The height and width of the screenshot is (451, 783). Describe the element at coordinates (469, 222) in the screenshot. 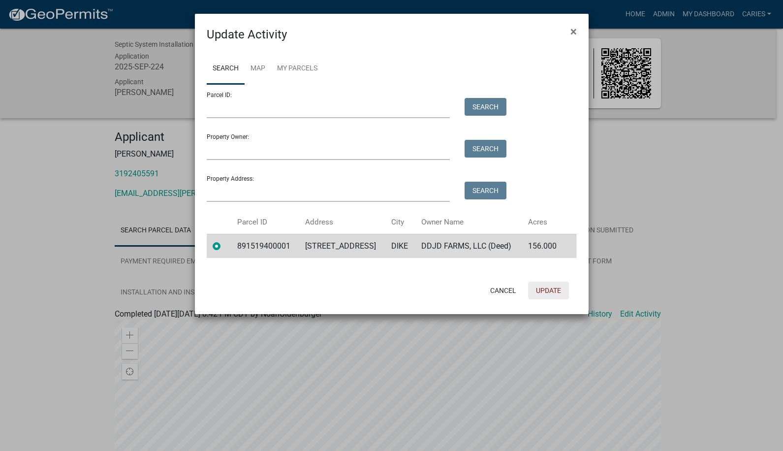

I see `th: Owner Name` at that location.